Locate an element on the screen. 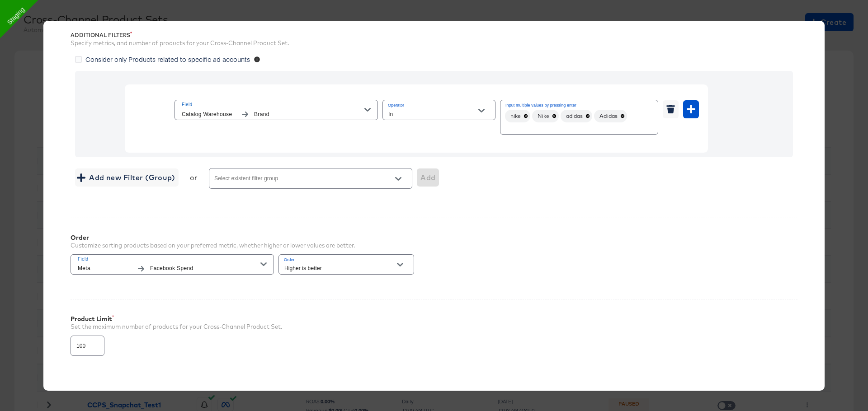  div: Adidas is located at coordinates (610, 116).